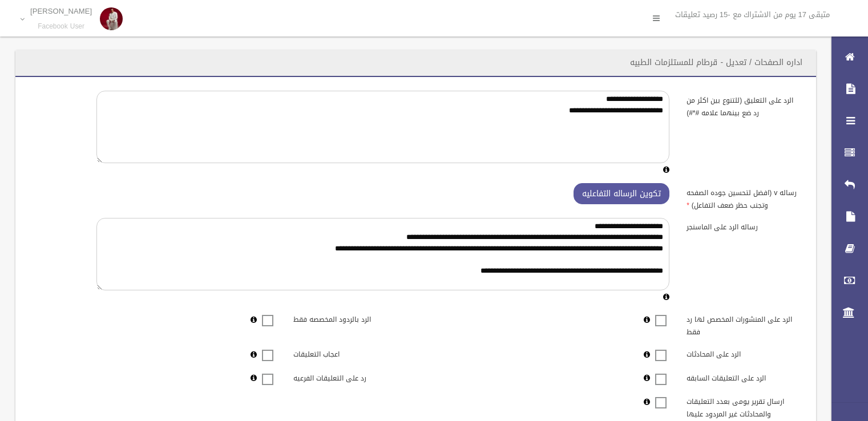  What do you see at coordinates (744, 353) in the screenshot?
I see `label: الرد على المحادثات` at bounding box center [744, 353].